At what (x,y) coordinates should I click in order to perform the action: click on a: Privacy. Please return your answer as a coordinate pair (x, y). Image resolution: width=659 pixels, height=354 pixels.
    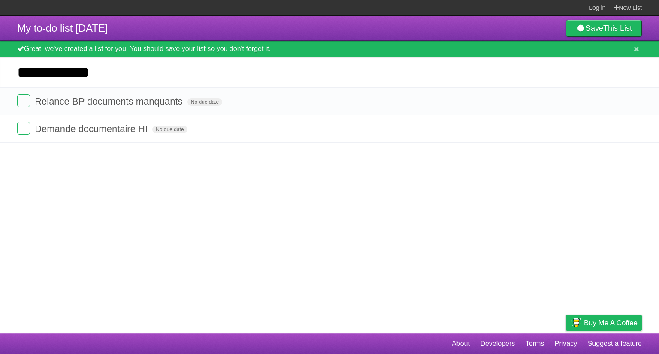
    Looking at the image, I should click on (566, 344).